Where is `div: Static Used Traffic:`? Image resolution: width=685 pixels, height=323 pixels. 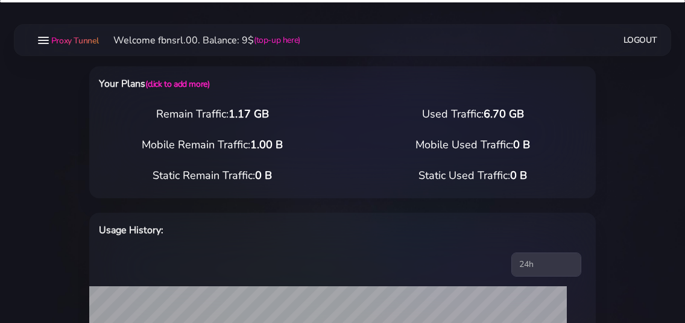
div: Static Used Traffic: is located at coordinates (473, 175).